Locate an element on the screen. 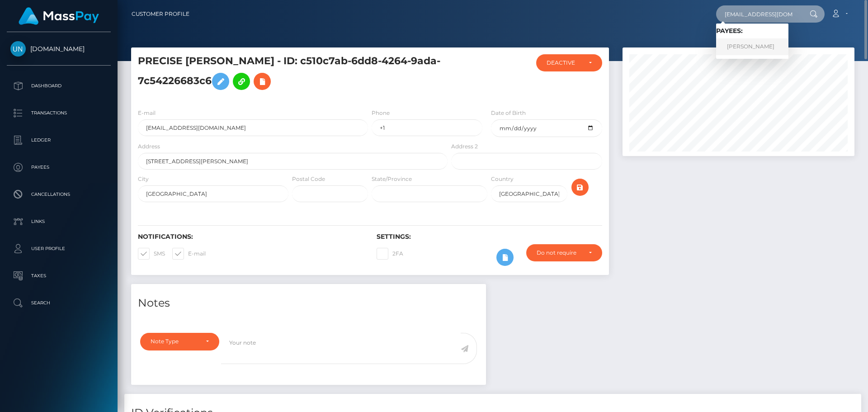 The width and height of the screenshot is (868, 412). a: Ledger is located at coordinates (58, 140).